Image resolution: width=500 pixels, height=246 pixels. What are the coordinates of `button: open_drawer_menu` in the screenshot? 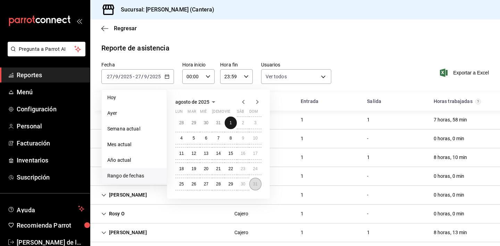 It's located at (79, 21).